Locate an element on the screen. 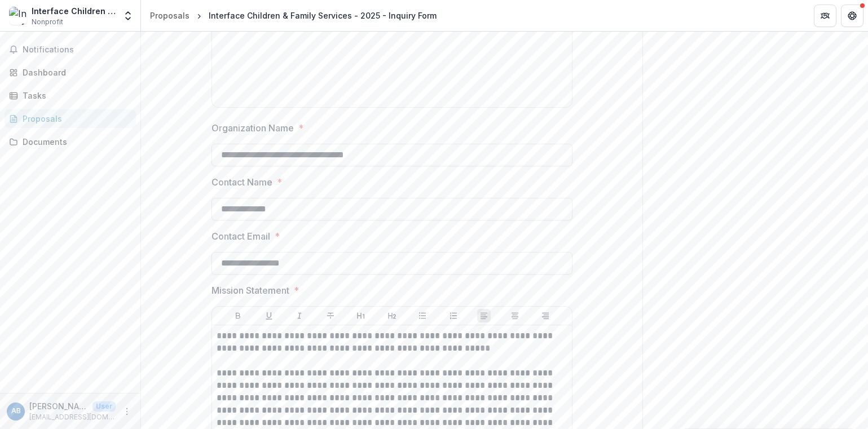  p: User is located at coordinates (104, 407).